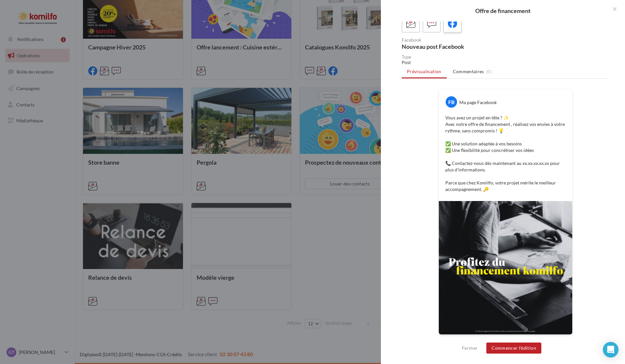  Describe the element at coordinates (505, 153) in the screenshot. I see `p: Vous avez un projet en tête ? ✨ Avec notre offre de financement , réalisez vos envies à votre ryt...` at that location.